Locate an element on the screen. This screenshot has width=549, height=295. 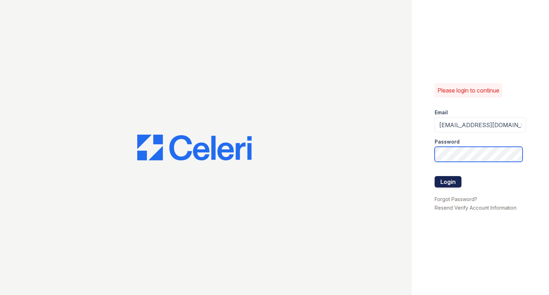
a: Resend Verify Account Information is located at coordinates (475, 207).